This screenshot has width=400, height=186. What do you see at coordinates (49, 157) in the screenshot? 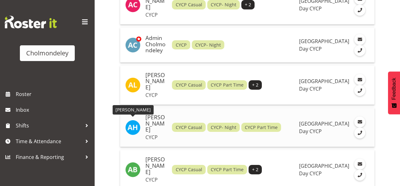
I see `span: Finance & Reporting` at bounding box center [49, 157].